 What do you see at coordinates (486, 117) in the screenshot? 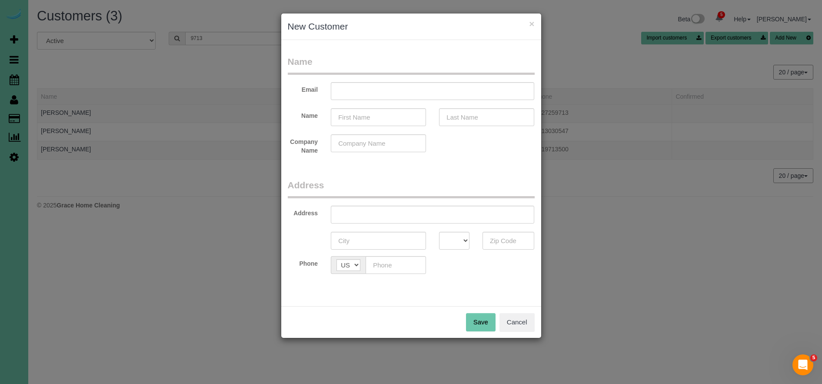
I see `input: Last Name` at bounding box center [486, 117].